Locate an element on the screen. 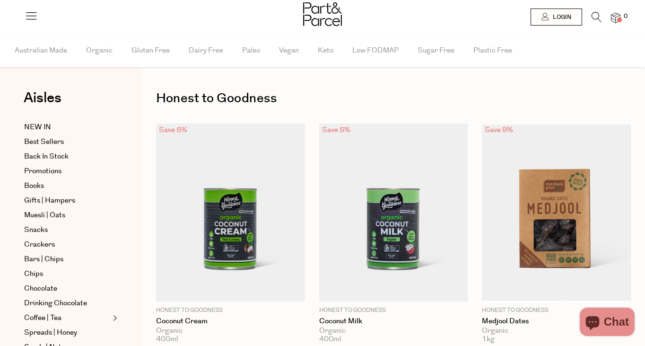  span: Gluten Free is located at coordinates (150, 51).